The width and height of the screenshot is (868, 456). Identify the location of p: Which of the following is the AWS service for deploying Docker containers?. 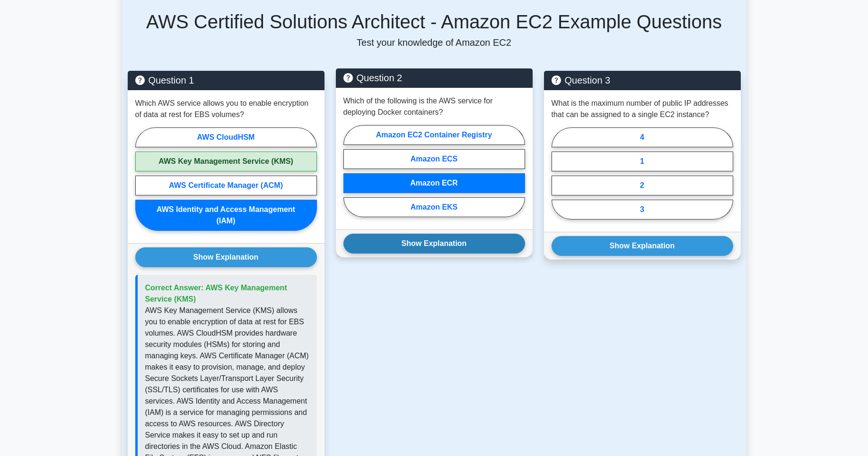
(434, 107).